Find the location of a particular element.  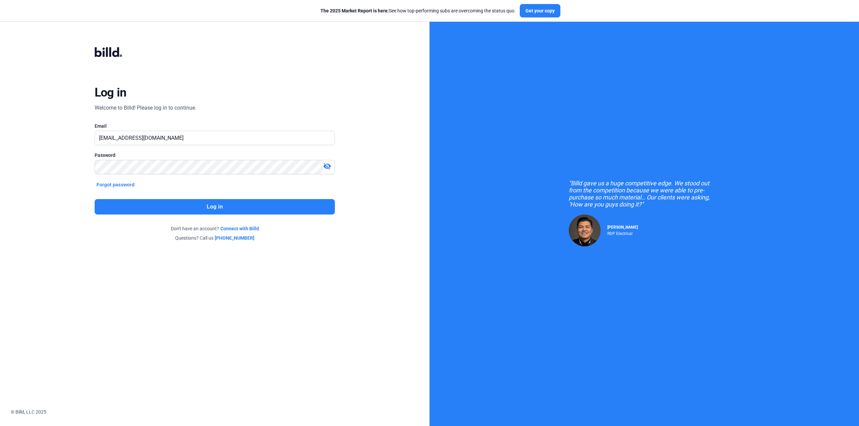

div: Don't have an account? is located at coordinates (215, 229).